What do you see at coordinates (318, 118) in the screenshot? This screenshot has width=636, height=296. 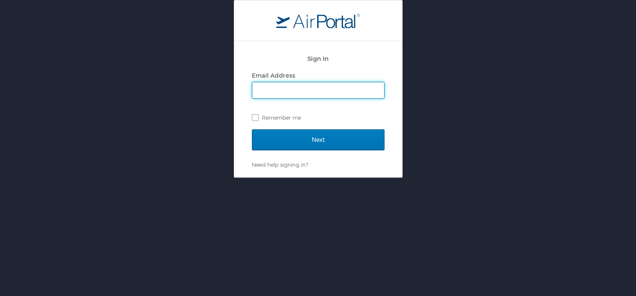 I see `label: Remember me` at bounding box center [318, 118].